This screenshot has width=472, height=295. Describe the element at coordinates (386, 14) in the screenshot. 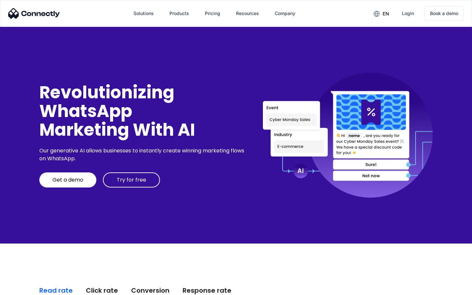

I see `div: en` at that location.